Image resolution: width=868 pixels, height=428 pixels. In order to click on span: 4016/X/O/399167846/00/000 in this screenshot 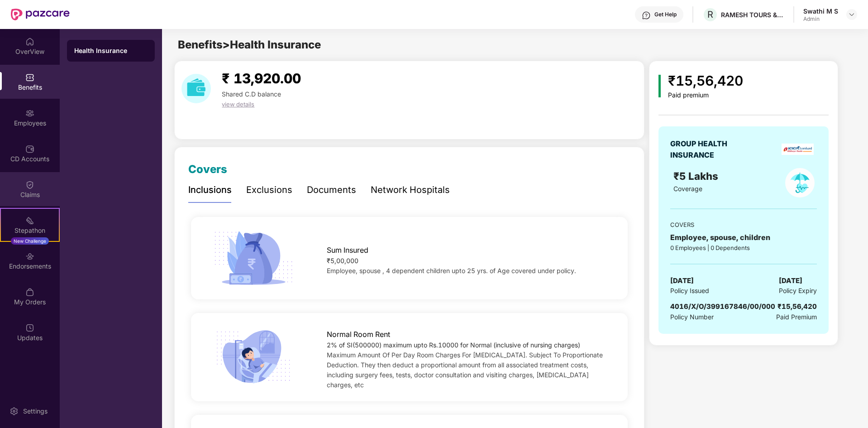, I will do `click(722, 306)`.